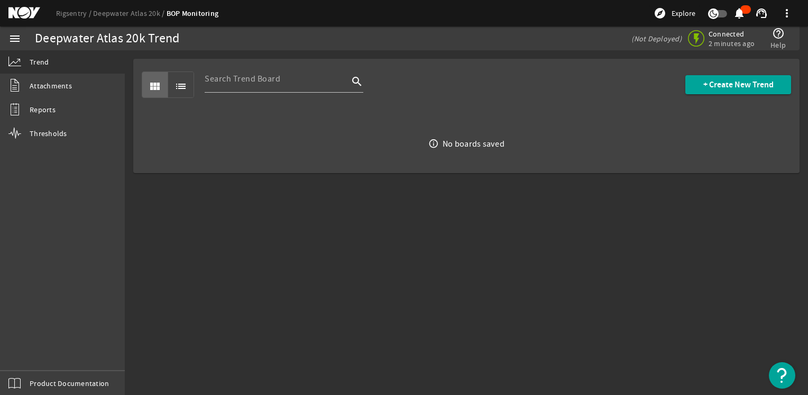  What do you see at coordinates (738, 85) in the screenshot?
I see `button: + Create New Trend` at bounding box center [738, 85].